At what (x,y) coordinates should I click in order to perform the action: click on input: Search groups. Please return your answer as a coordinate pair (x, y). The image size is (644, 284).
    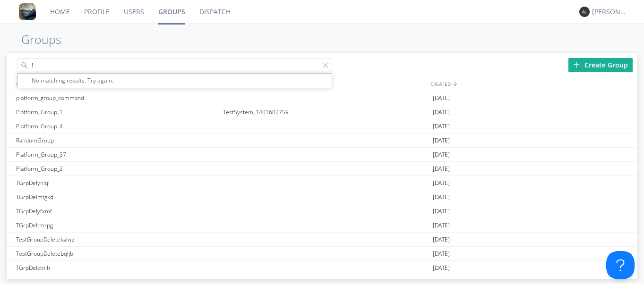
    Looking at the image, I should click on (175, 65).